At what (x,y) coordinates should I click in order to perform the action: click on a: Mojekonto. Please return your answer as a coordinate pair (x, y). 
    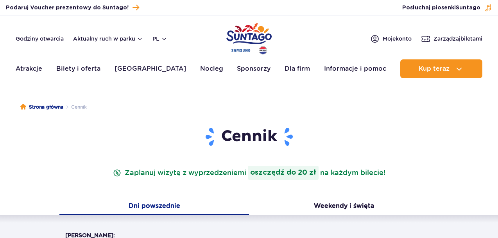
    Looking at the image, I should click on (391, 39).